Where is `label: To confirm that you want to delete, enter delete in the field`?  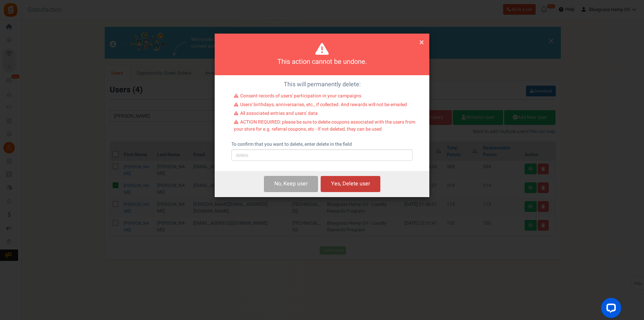 label: To confirm that you want to delete, enter delete in the field is located at coordinates (292, 144).